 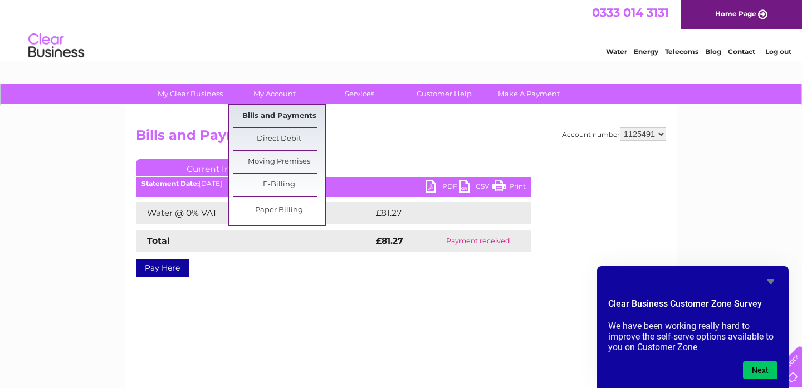 What do you see at coordinates (509, 188) in the screenshot?
I see `a: Print` at bounding box center [509, 188].